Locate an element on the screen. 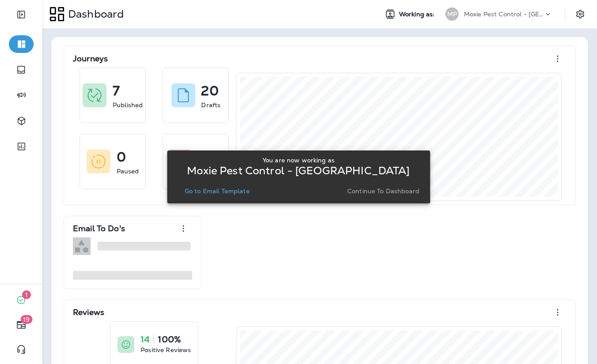 The width and height of the screenshot is (597, 364). button: Expand Sidebar is located at coordinates (21, 15).